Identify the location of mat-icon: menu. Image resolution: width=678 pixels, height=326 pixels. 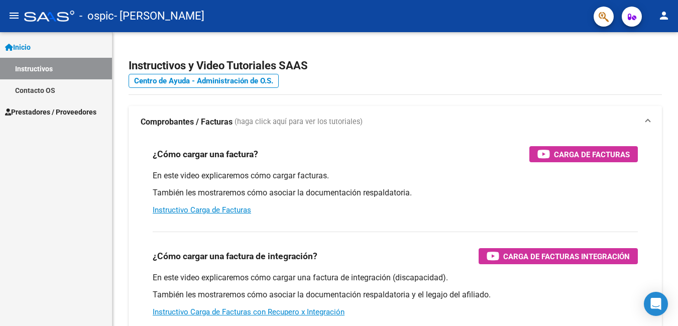
(14, 16).